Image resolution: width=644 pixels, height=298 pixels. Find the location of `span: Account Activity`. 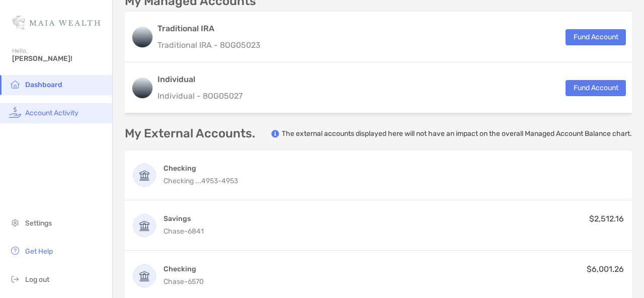

span: Account Activity is located at coordinates (52, 113).